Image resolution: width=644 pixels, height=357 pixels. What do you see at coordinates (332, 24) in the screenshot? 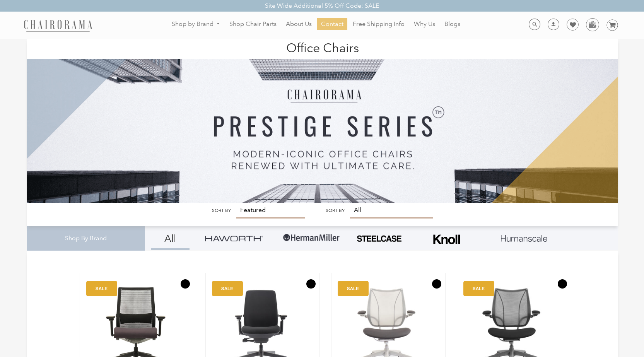
I see `a: Contact` at bounding box center [332, 24].